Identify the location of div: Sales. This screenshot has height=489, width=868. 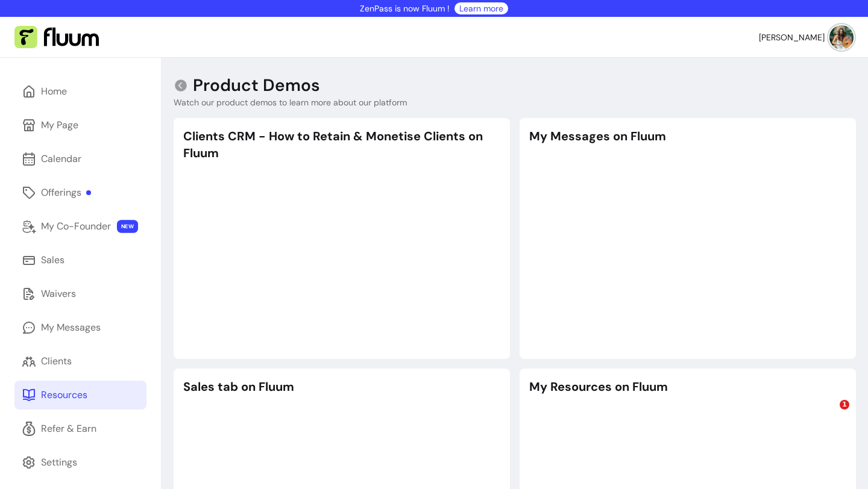
(53, 260).